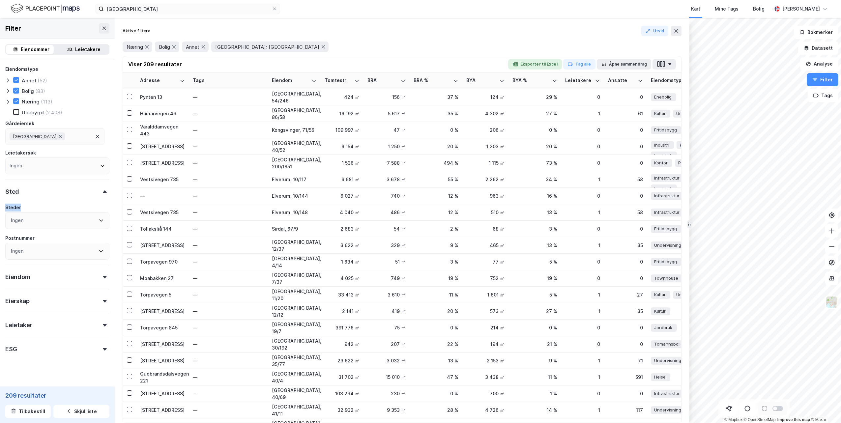 This screenshot has width=841, height=423. I want to click on span: Logistikk, so click(663, 188).